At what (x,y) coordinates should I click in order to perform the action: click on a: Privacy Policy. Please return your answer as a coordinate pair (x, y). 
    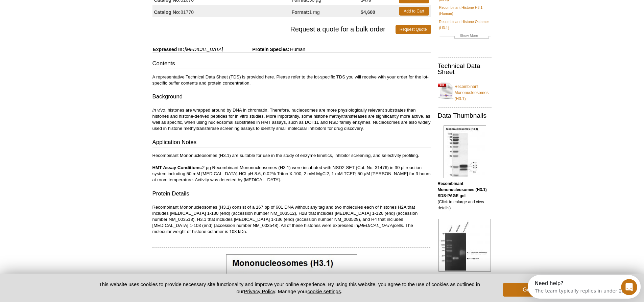
    Looking at the image, I should click on (259, 291).